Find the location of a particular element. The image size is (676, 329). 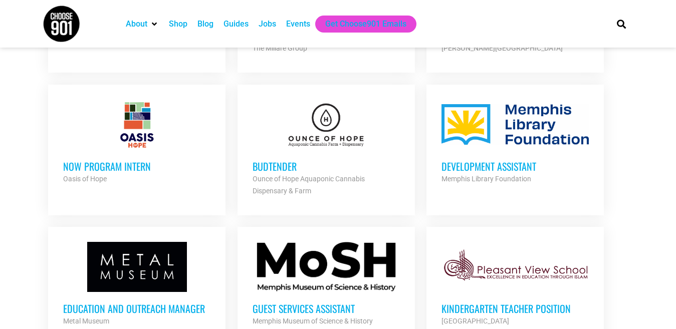

strong: The Miliare Group is located at coordinates (280, 48).